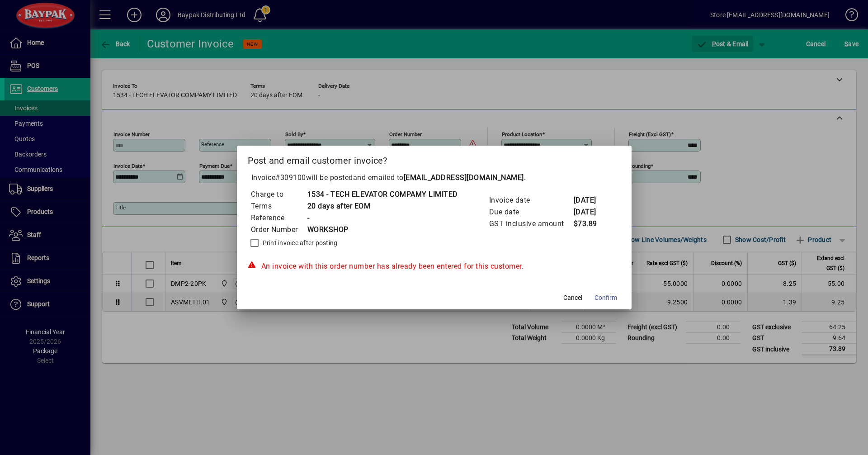 This screenshot has width=868, height=455. I want to click on span: and emailed to, so click(438, 177).